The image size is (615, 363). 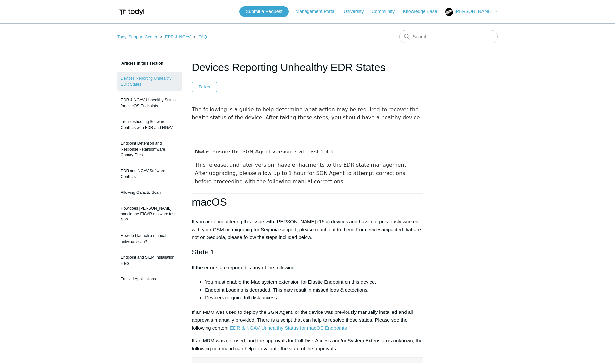 I want to click on img: Todyl Support Center Help Center home page, so click(x=131, y=12).